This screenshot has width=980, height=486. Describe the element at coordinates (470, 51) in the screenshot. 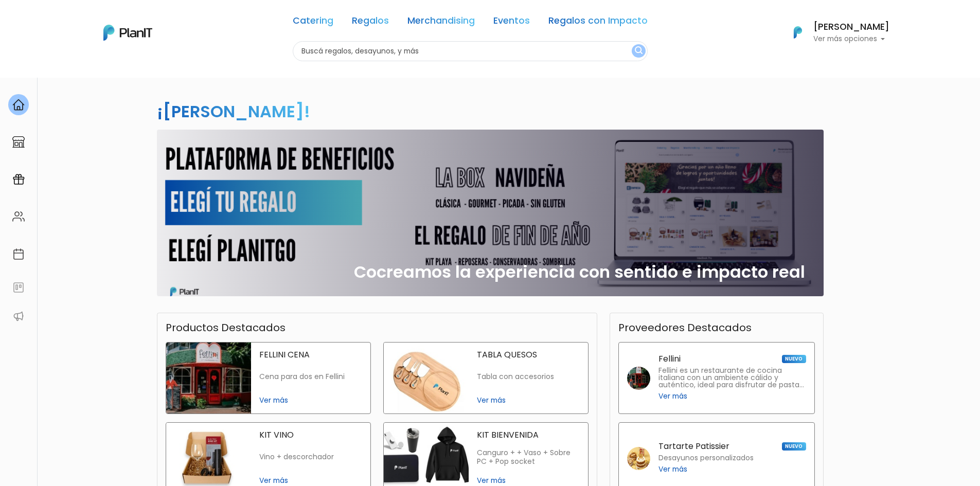

I see `input: Buscá regalos, desayunos, y más` at that location.